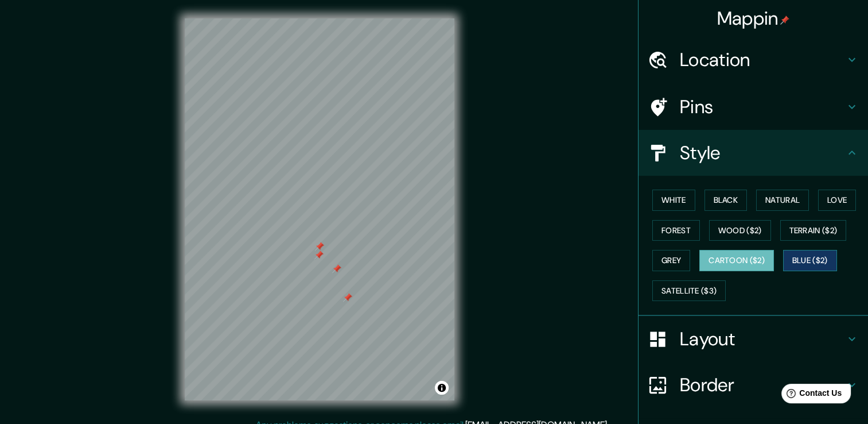  What do you see at coordinates (763, 59) in the screenshot?
I see `h4: Location` at bounding box center [763, 59].